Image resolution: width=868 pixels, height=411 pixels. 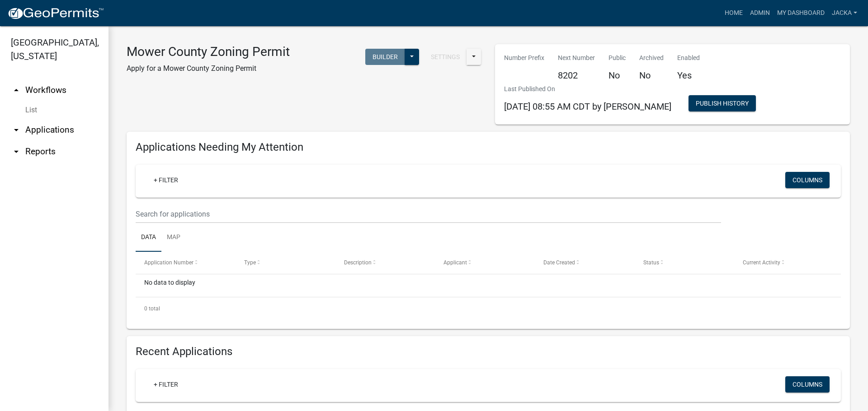 I want to click on span: Description, so click(x=358, y=263).